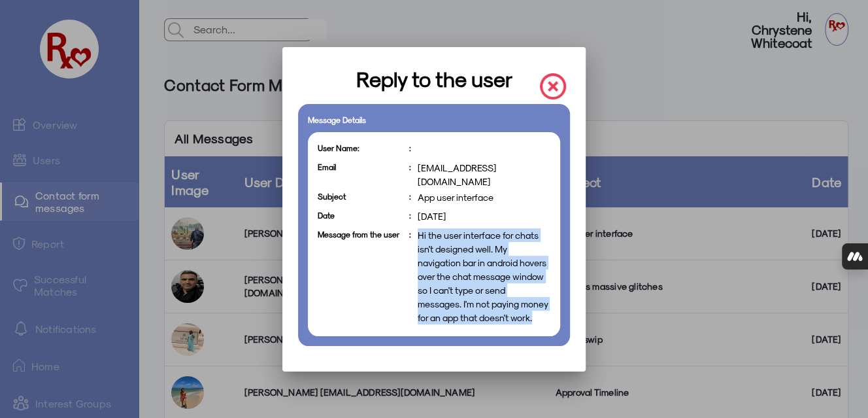 The width and height of the screenshot is (868, 418). Describe the element at coordinates (360, 167) in the screenshot. I see `label: Email` at that location.